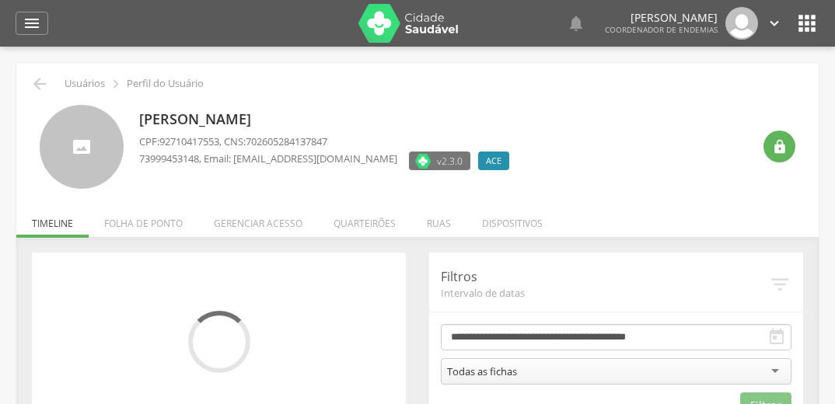 The width and height of the screenshot is (835, 404). What do you see at coordinates (258, 219) in the screenshot?
I see `li: Gerenciar acesso` at bounding box center [258, 219].